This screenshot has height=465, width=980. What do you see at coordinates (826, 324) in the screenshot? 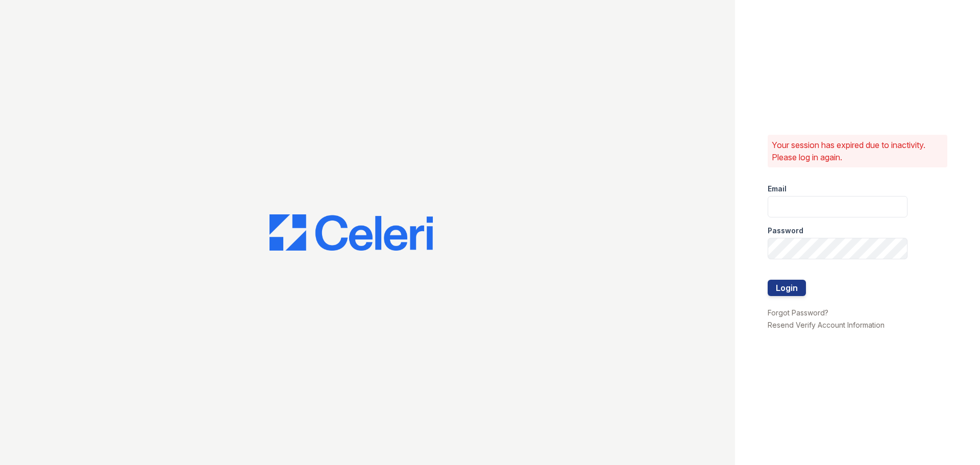
I see `a: Resend Verify Account Information` at bounding box center [826, 324].